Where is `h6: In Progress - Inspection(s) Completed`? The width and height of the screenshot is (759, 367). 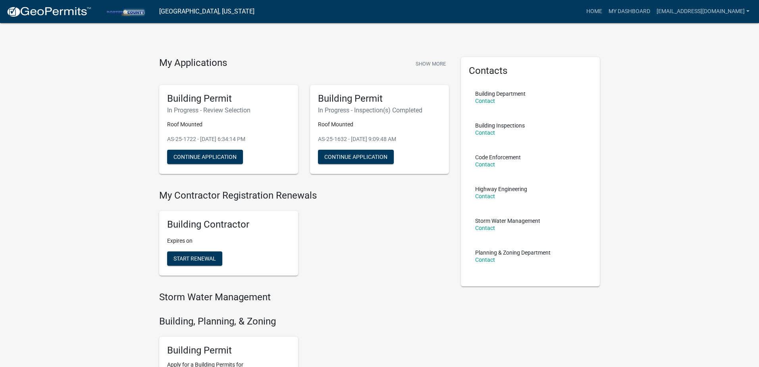
h6: In Progress - Inspection(s) Completed is located at coordinates (379, 110).